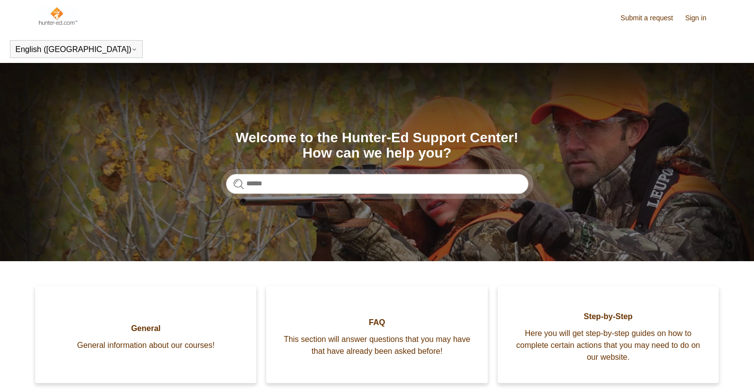  Describe the element at coordinates (377, 334) in the screenshot. I see `a: FAQ This section will answer questions that you may have that have already been asked before!` at that location.